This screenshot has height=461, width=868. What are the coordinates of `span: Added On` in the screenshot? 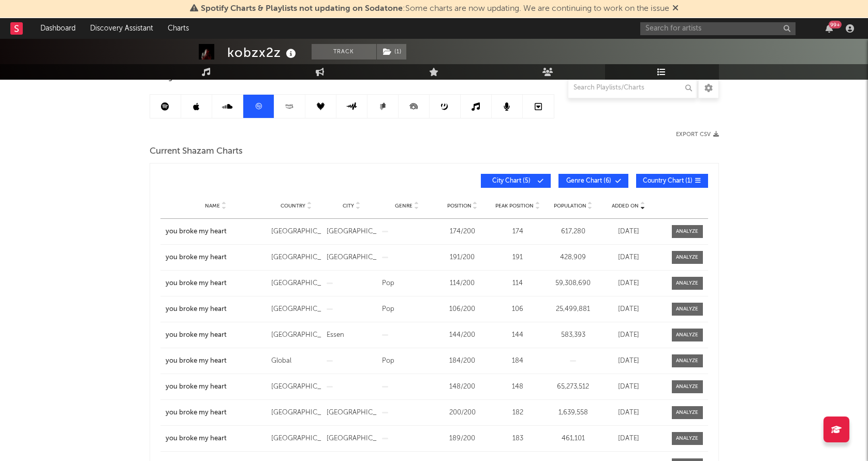 It's located at (626, 206).